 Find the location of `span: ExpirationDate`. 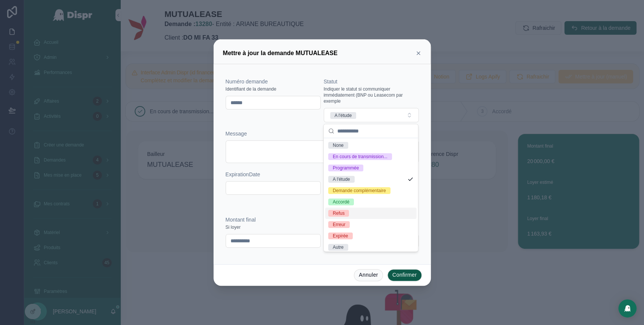

span: ExpirationDate is located at coordinates (243, 174).